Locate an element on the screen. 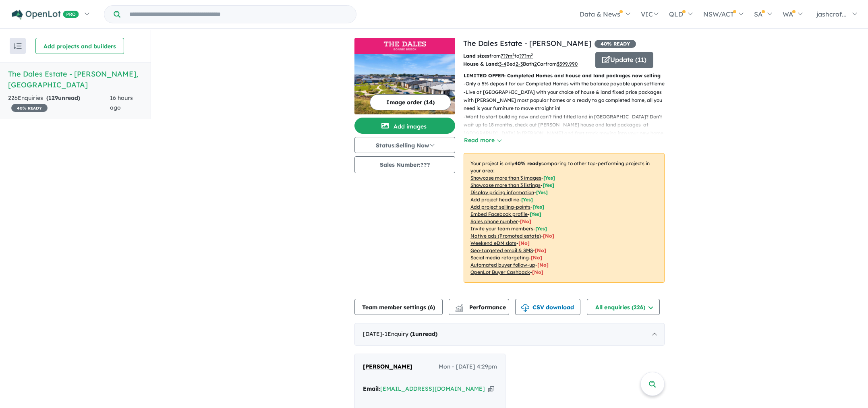 This screenshot has height=408, width=868. span: - 1 Enquir y is located at coordinates (410, 335).